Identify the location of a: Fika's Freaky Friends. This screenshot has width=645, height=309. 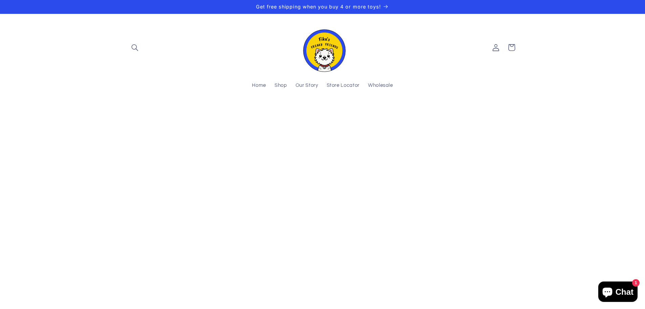
(323, 47).